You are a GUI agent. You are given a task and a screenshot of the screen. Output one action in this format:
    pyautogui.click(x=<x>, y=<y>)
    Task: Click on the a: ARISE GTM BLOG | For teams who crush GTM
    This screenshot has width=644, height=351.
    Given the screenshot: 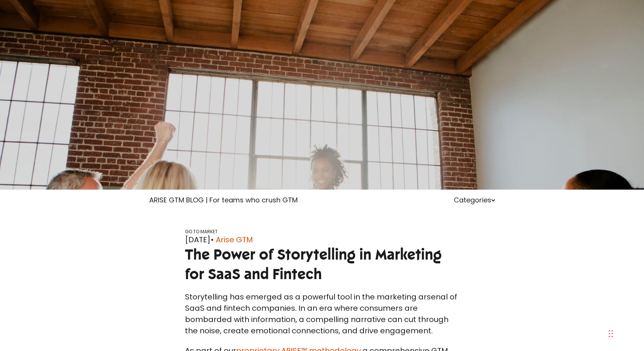 What is the action you would take?
    pyautogui.click(x=223, y=200)
    